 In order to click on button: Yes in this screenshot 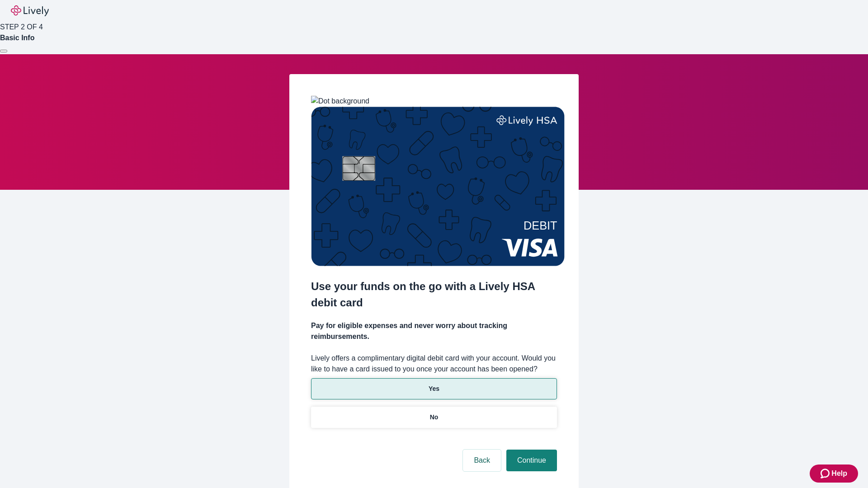, I will do `click(434, 389)`.